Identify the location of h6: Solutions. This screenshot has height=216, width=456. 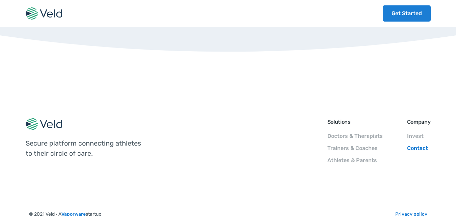
(355, 122).